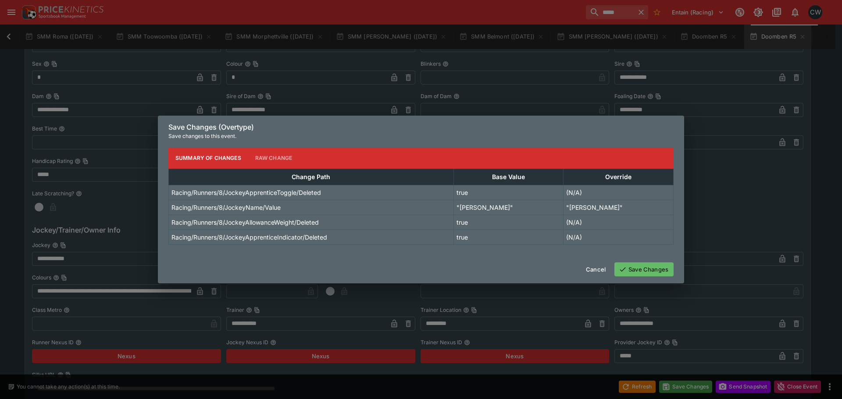 The width and height of the screenshot is (842, 399). I want to click on h6: Save Changes (Overtype), so click(421, 127).